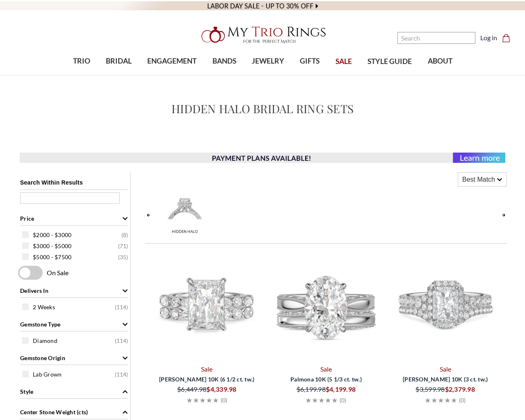 The image size is (525, 420). Describe the element at coordinates (344, 62) in the screenshot. I see `span: SALE` at that location.